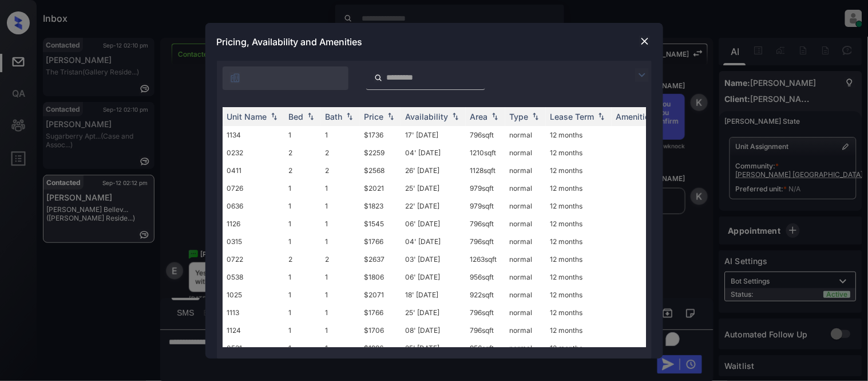 This screenshot has width=868, height=381. Describe the element at coordinates (381, 152) in the screenshot. I see `td: $2259` at that location.